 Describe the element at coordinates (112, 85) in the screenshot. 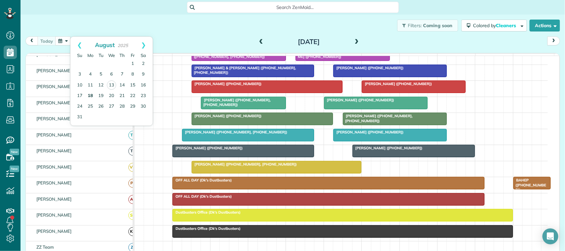

I see `a: 13` at that location.